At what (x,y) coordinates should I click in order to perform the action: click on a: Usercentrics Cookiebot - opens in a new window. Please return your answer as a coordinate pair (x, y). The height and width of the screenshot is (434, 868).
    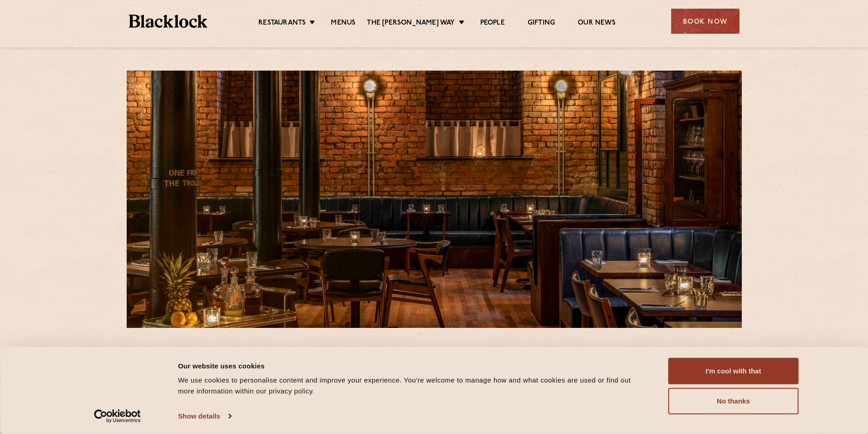
    Looking at the image, I should click on (117, 416).